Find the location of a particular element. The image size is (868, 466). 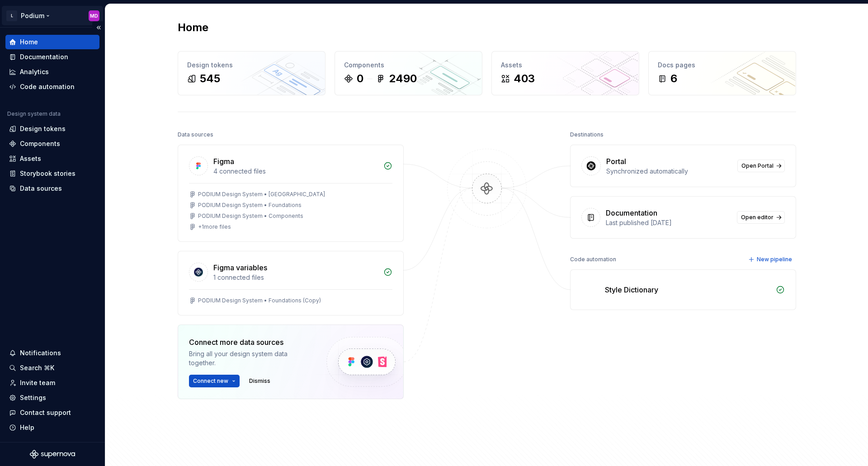

button: New pipeline is located at coordinates (771, 260).